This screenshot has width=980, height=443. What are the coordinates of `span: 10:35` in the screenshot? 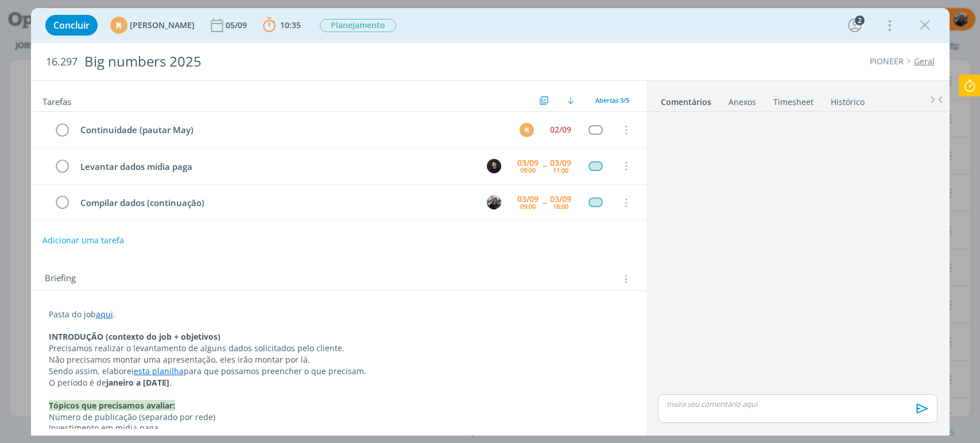 It's located at (291, 24).